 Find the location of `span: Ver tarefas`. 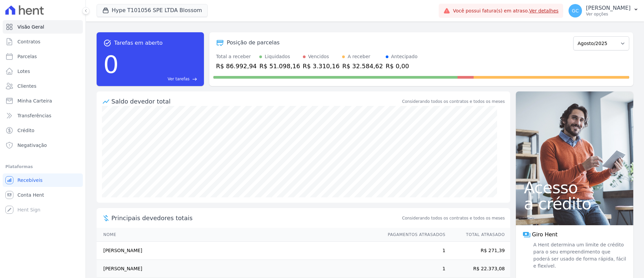

span: Ver tarefas is located at coordinates (178, 79).